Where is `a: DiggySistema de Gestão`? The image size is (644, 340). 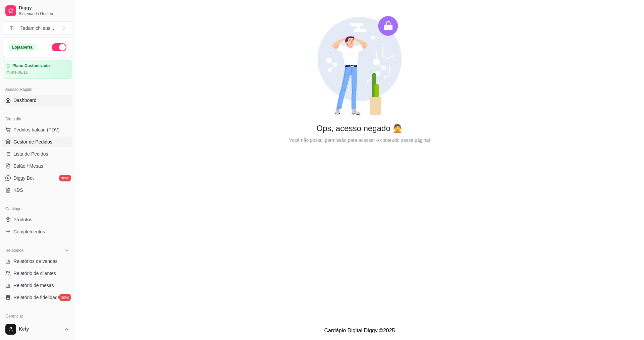 a: DiggySistema de Gestão is located at coordinates (37, 11).